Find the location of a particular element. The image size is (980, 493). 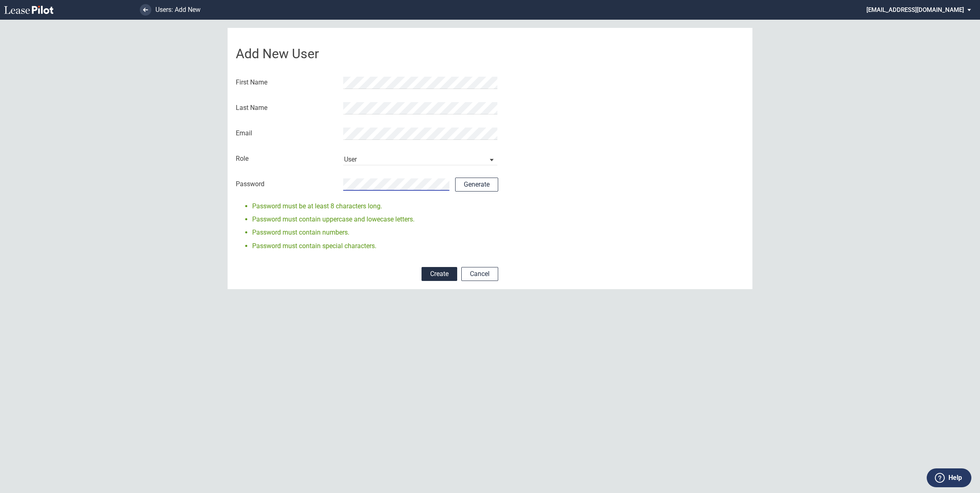

input: Last Name is located at coordinates (420, 108).